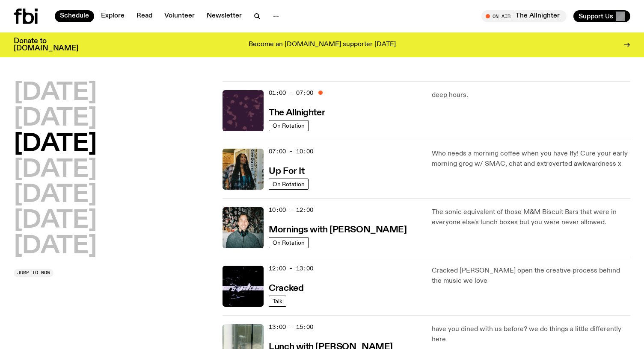 The image size is (644, 349). Describe the element at coordinates (33, 273) in the screenshot. I see `button: Jump to now` at that location.